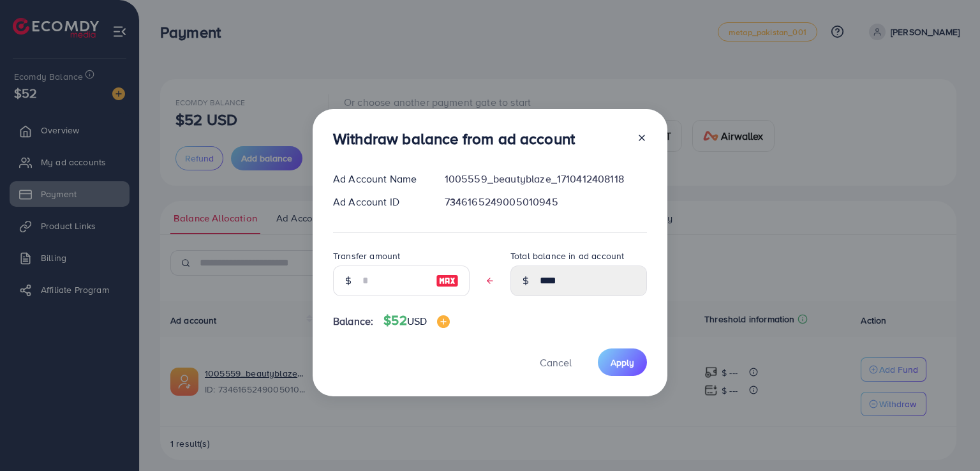 Image resolution: width=980 pixels, height=471 pixels. What do you see at coordinates (546, 201) in the screenshot?
I see `div: 7346165249005010945` at bounding box center [546, 201].